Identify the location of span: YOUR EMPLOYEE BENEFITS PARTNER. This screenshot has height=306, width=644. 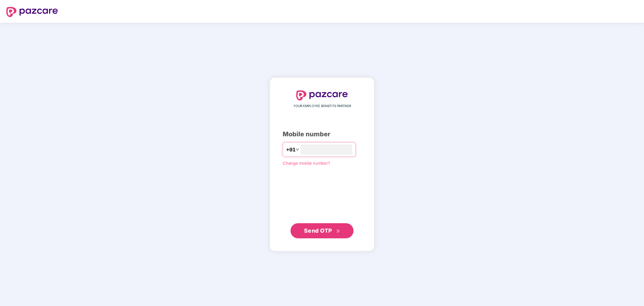
(322, 106).